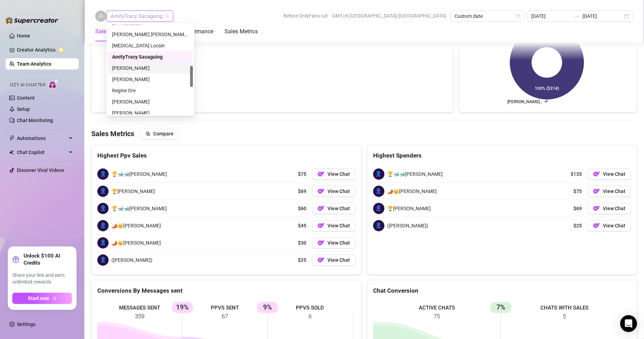 The height and width of the screenshot is (339, 644). I want to click on div: Highest Spenders, so click(502, 156).